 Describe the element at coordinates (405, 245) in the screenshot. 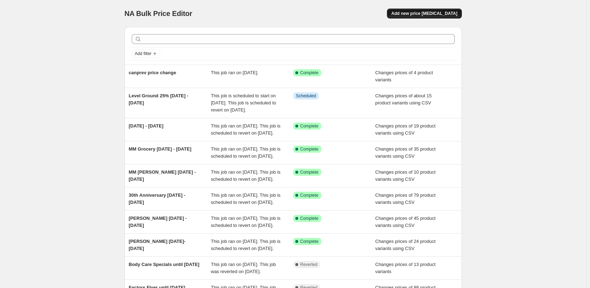

I see `span: Changes prices of 24 product variants using CSV` at that location.